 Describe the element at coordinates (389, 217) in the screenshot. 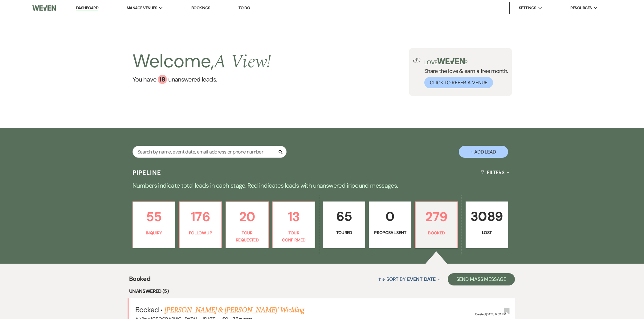

I see `p: 0` at that location.